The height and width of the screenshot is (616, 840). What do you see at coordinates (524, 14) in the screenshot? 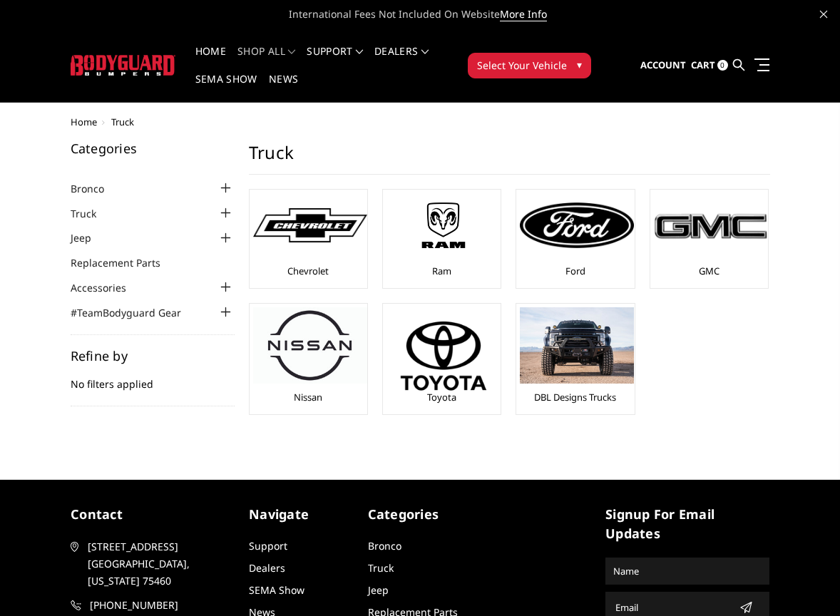
I see `a: More Info` at bounding box center [524, 14].